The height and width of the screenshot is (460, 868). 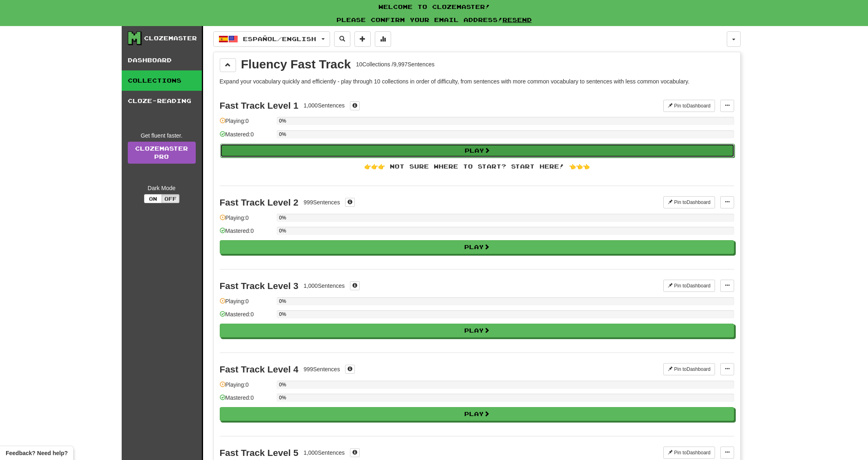 I want to click on a: ClozemasterPro, so click(x=162, y=153).